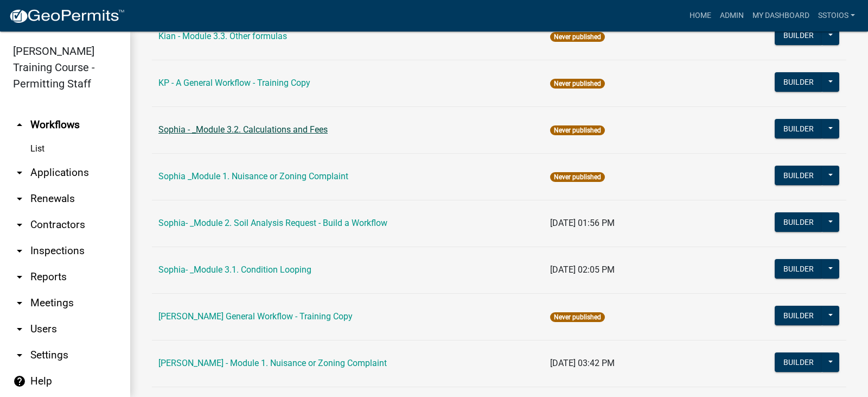 The height and width of the screenshot is (397, 868). Describe the element at coordinates (235, 270) in the screenshot. I see `a: Sophia- _Module 3.1. Condition Looping` at that location.